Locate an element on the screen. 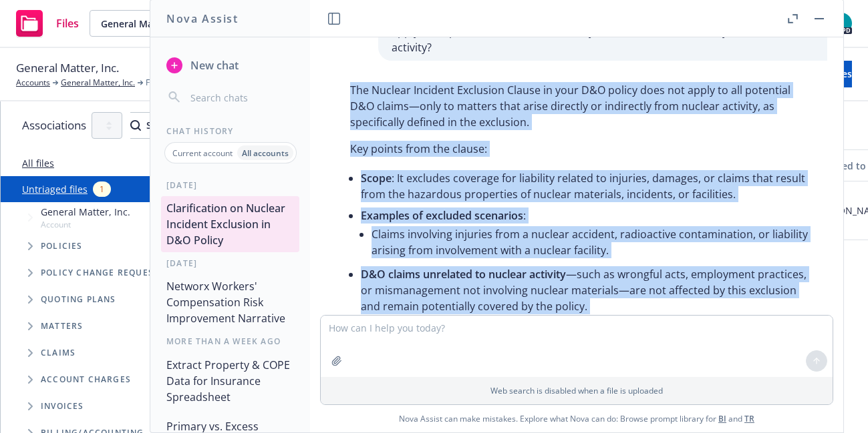 This screenshot has width=868, height=433. span: Matters is located at coordinates (62, 327).